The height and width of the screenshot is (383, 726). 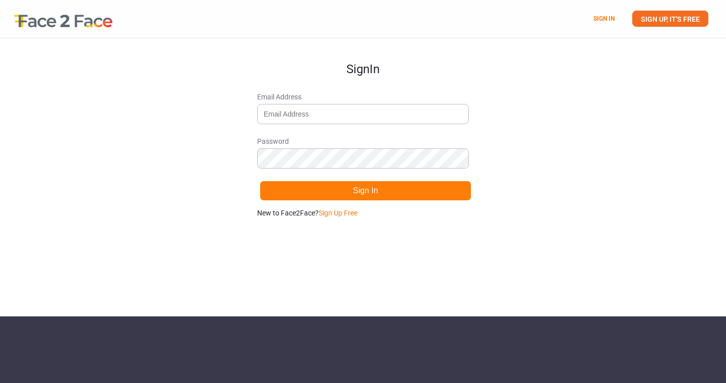 I want to click on input: Email Address, so click(x=363, y=114).